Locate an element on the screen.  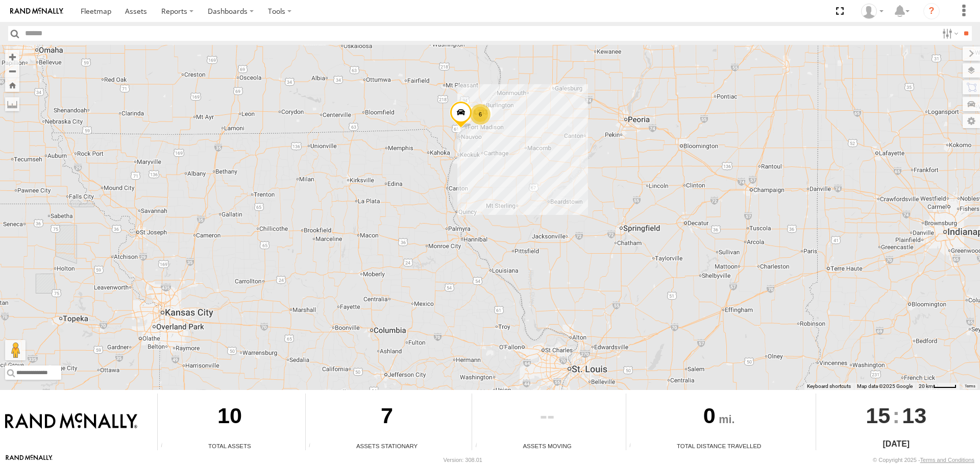
button: Map Scale: 20 km per 42 pixels is located at coordinates (938, 386).